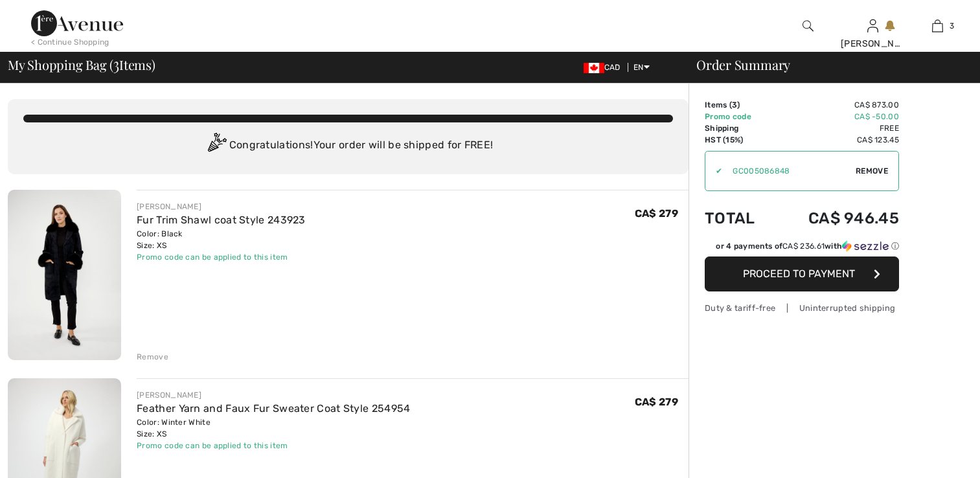 Image resolution: width=980 pixels, height=478 pixels. What do you see at coordinates (739, 218) in the screenshot?
I see `td: Total` at bounding box center [739, 218].